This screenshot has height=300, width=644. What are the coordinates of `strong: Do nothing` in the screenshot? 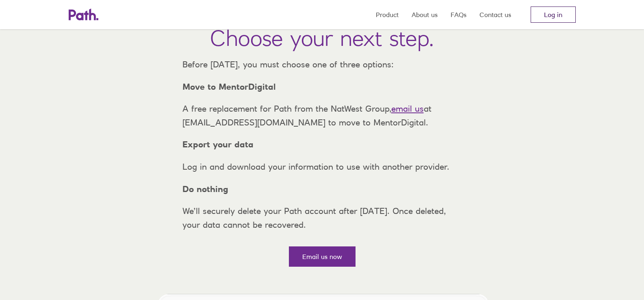 It's located at (205, 189).